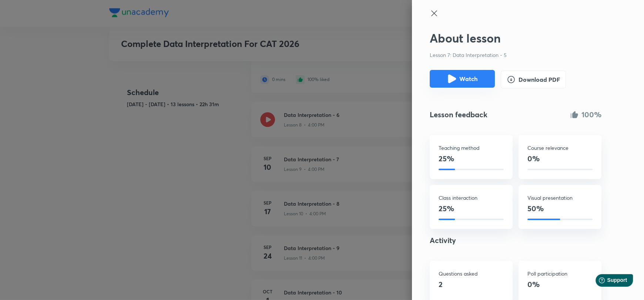 This screenshot has width=644, height=300. What do you see at coordinates (471, 147) in the screenshot?
I see `p: Teaching method` at bounding box center [471, 147].